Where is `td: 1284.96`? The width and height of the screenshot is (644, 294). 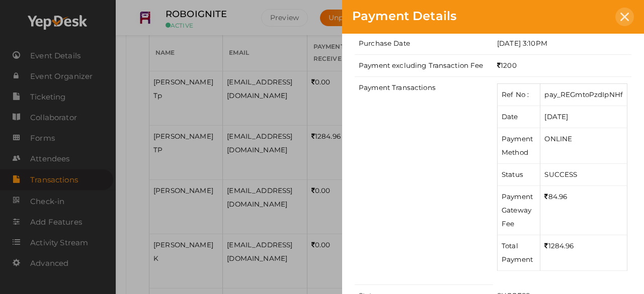
td: 1284.96 is located at coordinates (584, 252).